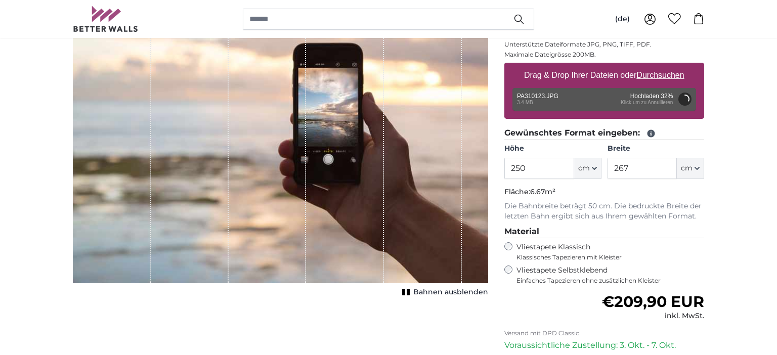 The image size is (777, 355). I want to click on span: 6.67m², so click(543, 192).